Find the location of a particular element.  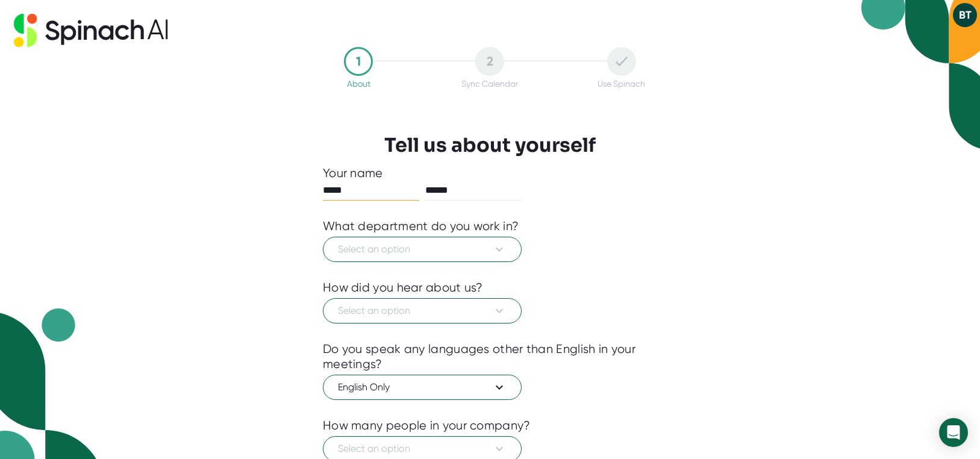

div: Your name is located at coordinates (490, 173).